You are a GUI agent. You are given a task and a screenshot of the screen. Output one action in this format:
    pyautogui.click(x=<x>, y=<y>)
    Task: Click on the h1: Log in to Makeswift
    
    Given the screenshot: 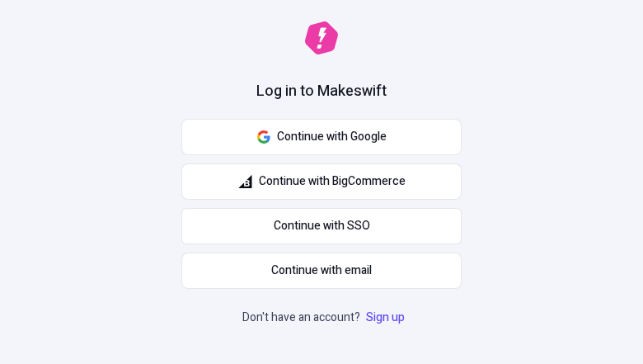 What is the action you would take?
    pyautogui.click(x=322, y=92)
    